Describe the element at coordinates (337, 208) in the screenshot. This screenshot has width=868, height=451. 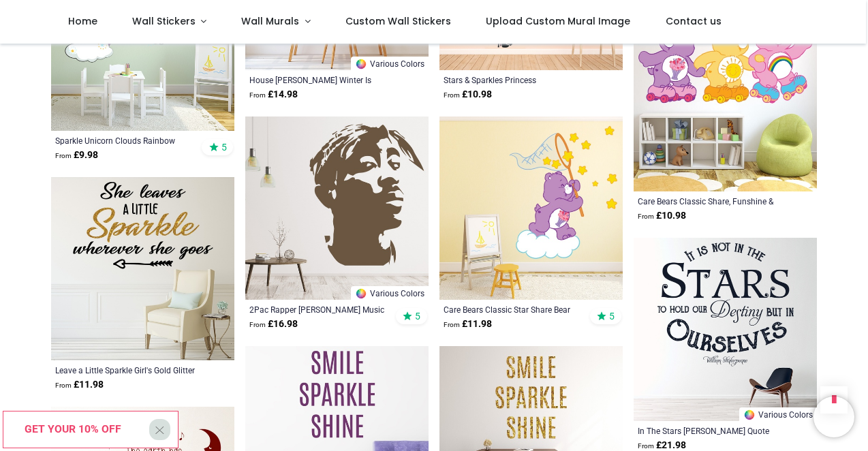
I see `img: 2Pac Rapper Tupac Shakur Music Wall Sticker` at that location.